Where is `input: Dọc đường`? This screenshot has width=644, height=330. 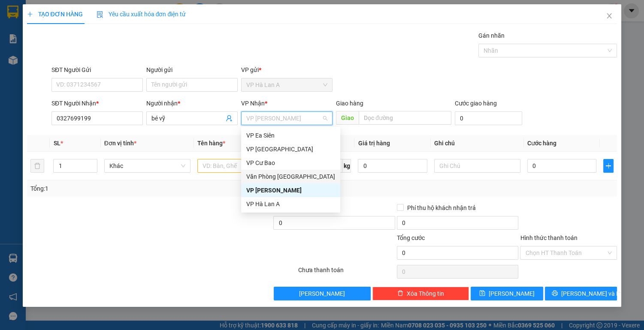
input: Dọc đường is located at coordinates (405, 118).